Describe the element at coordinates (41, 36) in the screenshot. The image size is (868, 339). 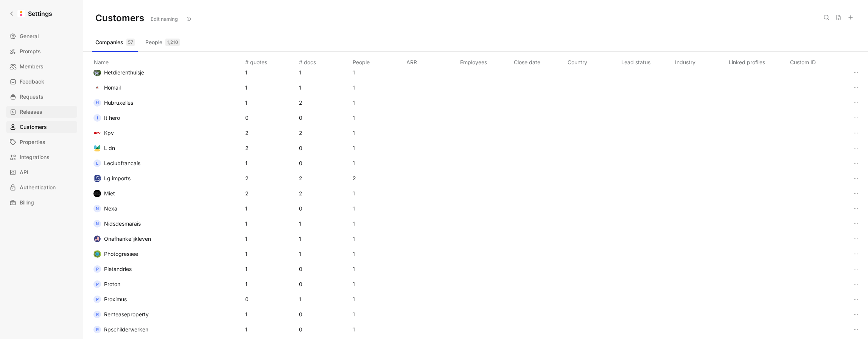
I see `a: General` at that location.